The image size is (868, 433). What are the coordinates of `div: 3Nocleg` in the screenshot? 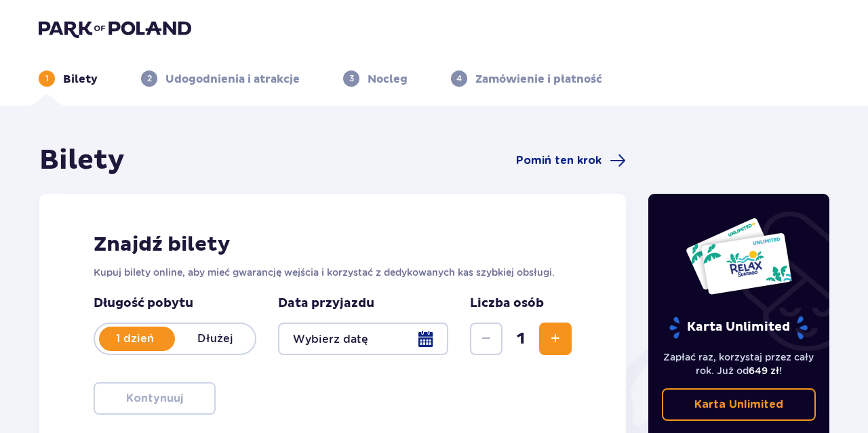 It's located at (375, 78).